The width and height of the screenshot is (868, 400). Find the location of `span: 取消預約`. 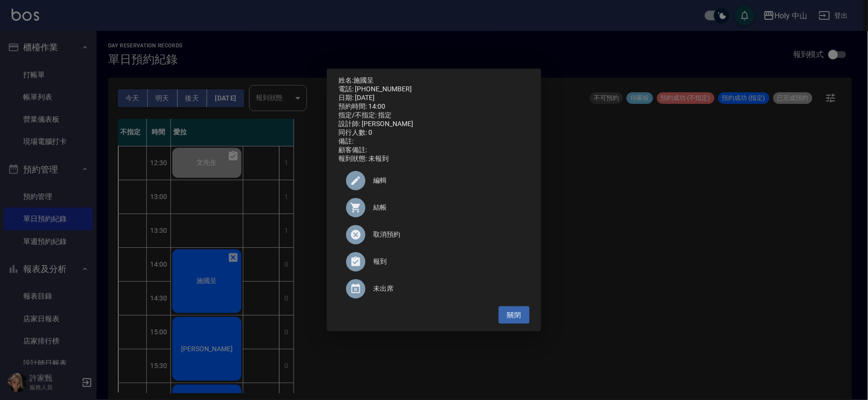

span: 取消預約 is located at coordinates (447, 235).